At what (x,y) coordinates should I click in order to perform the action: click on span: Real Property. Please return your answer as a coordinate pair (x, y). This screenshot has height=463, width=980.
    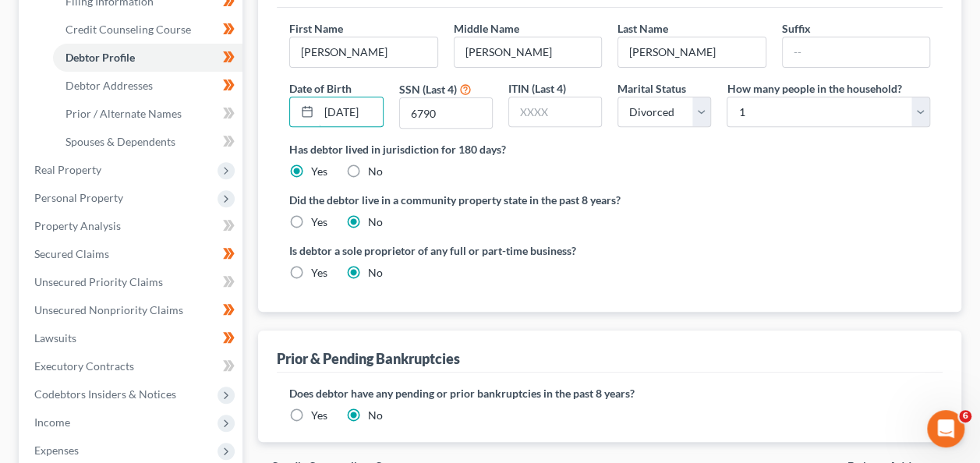
    Looking at the image, I should click on (68, 169).